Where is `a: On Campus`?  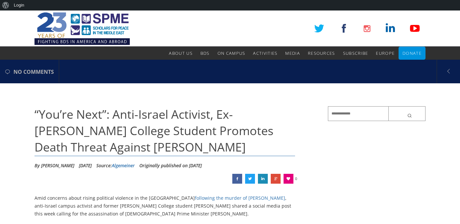
a: On Campus is located at coordinates (231, 53).